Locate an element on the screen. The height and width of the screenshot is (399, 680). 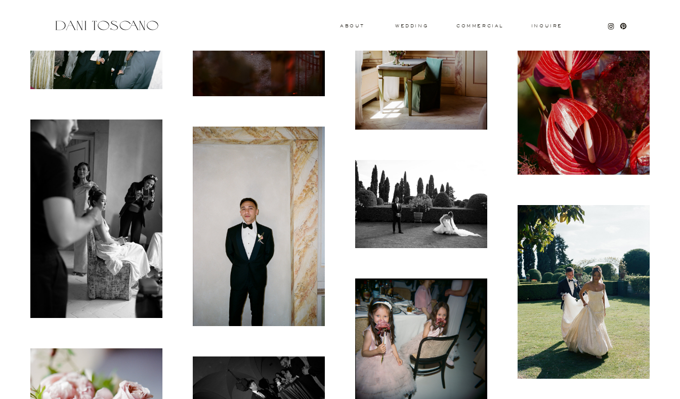
h3: commercial is located at coordinates (480, 26).